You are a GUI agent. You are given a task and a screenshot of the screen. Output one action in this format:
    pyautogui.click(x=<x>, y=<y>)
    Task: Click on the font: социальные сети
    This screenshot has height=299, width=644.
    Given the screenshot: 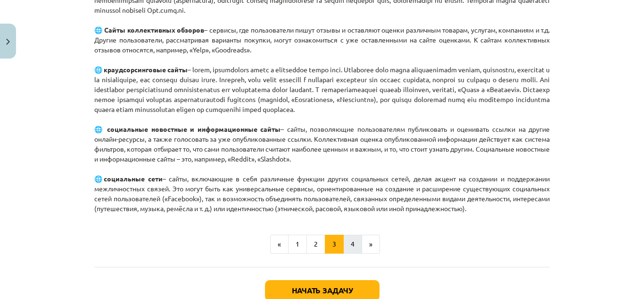 What is the action you would take?
    pyautogui.click(x=133, y=179)
    